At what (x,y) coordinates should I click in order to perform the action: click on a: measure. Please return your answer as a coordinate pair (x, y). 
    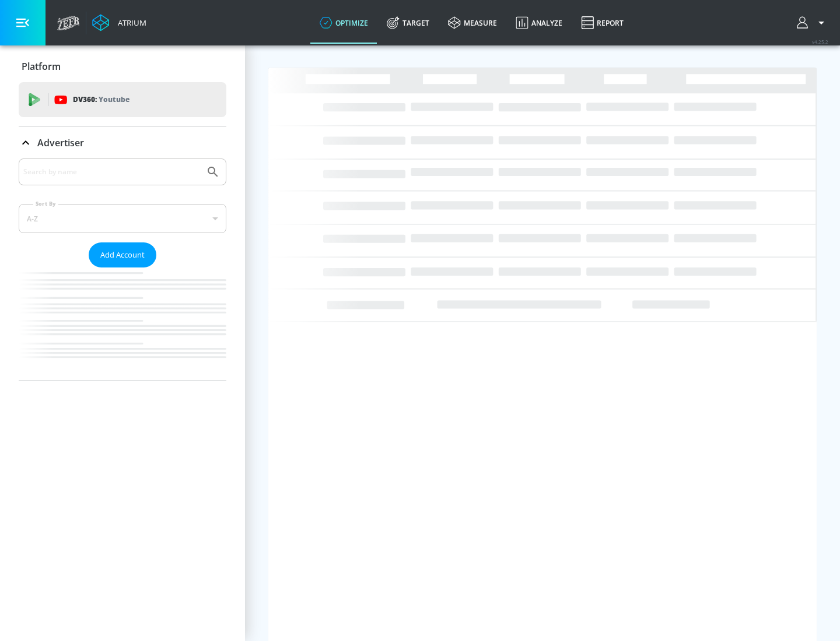
    Looking at the image, I should click on (473, 23).